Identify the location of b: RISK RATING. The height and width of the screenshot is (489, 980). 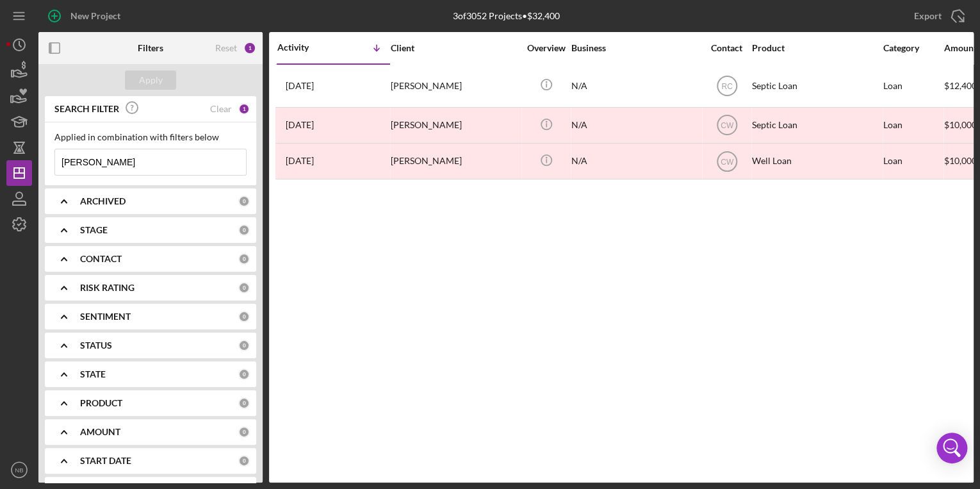
(107, 287).